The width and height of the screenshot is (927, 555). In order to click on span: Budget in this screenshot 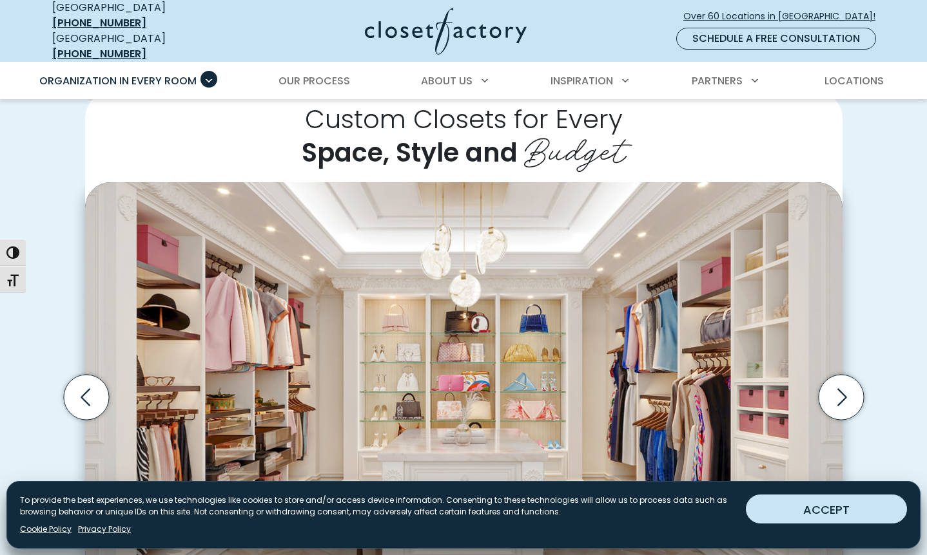, I will do `click(575, 148)`.